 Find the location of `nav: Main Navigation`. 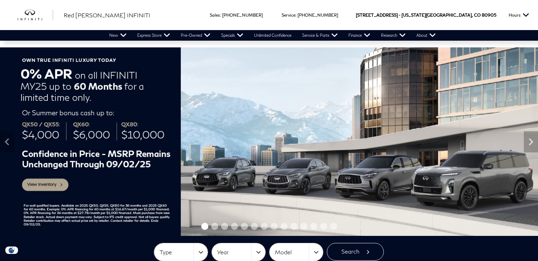

nav: Main Navigation is located at coordinates (272, 35).